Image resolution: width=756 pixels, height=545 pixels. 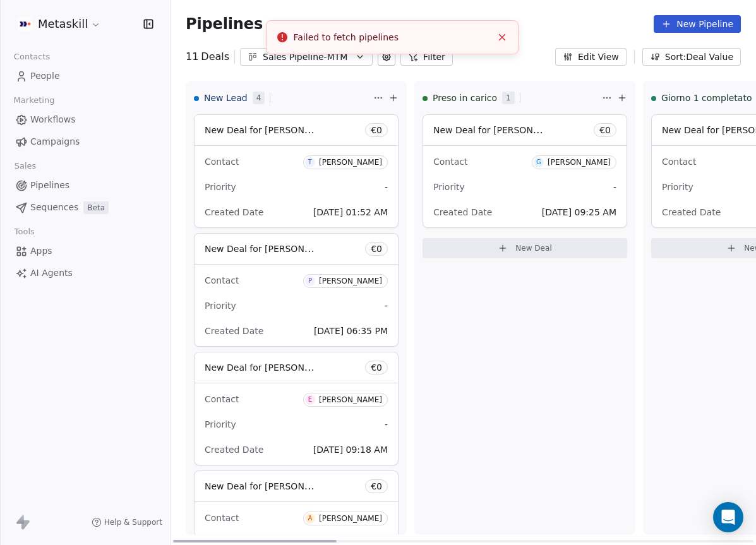 I want to click on span: Preso in carico, so click(x=465, y=98).